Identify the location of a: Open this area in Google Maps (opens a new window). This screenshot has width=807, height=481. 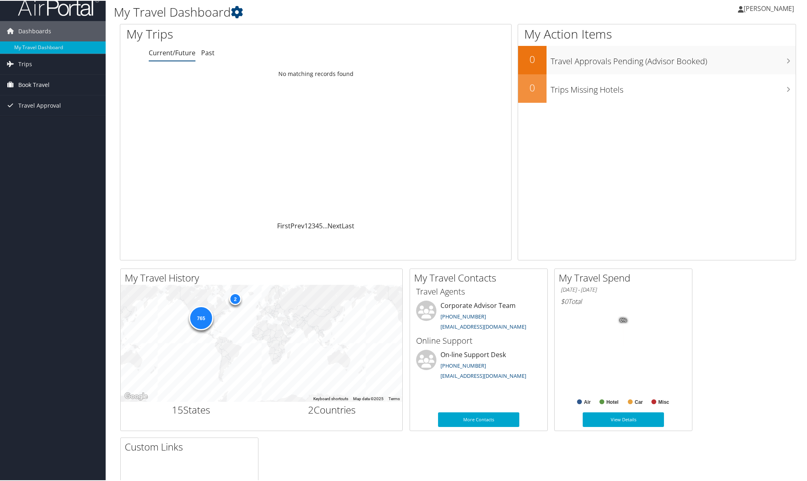
(136, 396).